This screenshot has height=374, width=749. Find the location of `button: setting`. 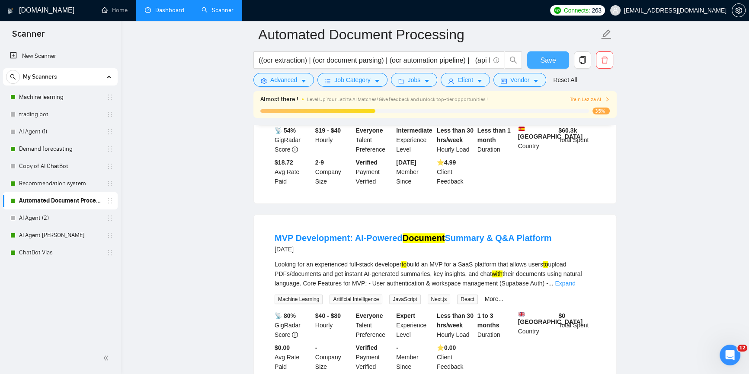

button: setting is located at coordinates (738, 10).